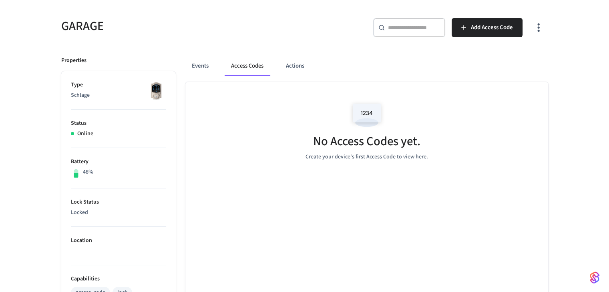  Describe the element at coordinates (118, 85) in the screenshot. I see `p: Type` at that location.